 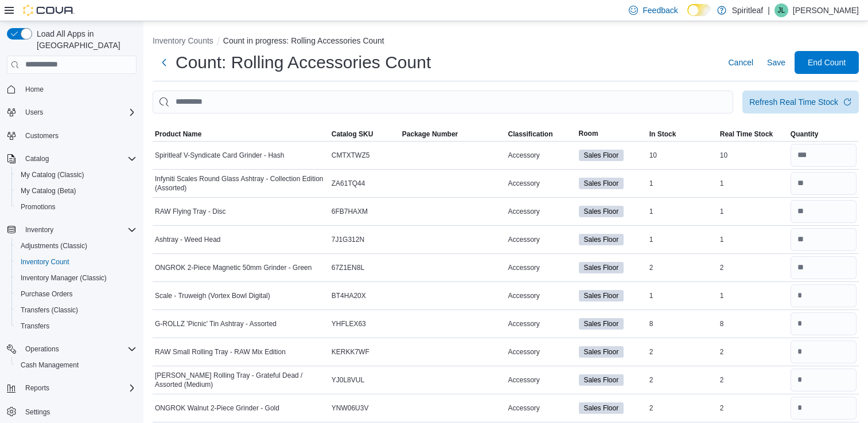 I want to click on input: This is a search bar. After typing your query, hit enter to filter the results lower in the page., so click(x=443, y=102).